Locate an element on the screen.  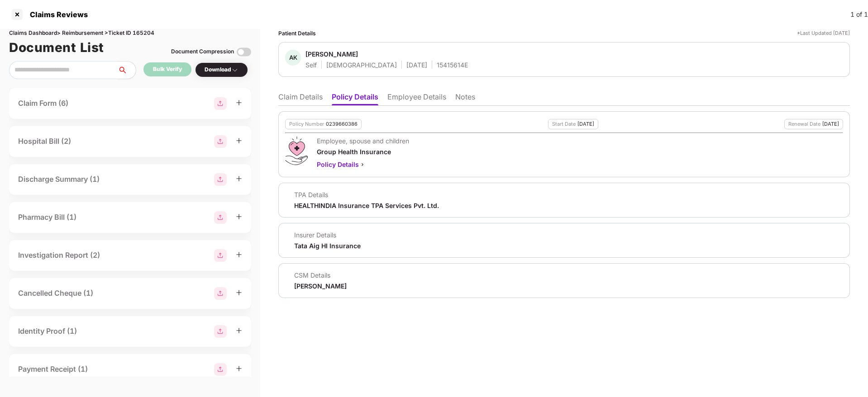
li: Claim Details is located at coordinates (300, 98).